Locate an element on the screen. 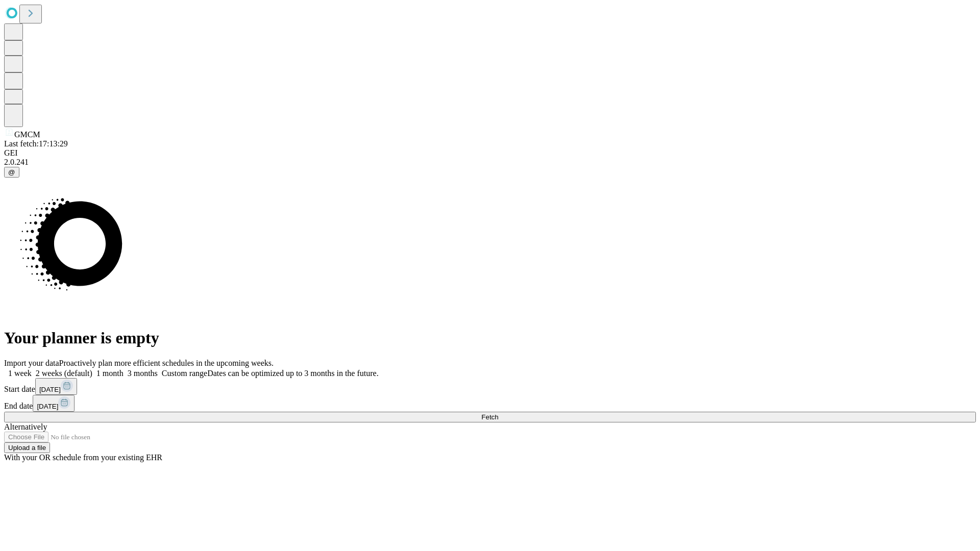 This screenshot has height=551, width=980. span: Alternatively is located at coordinates (25, 426).